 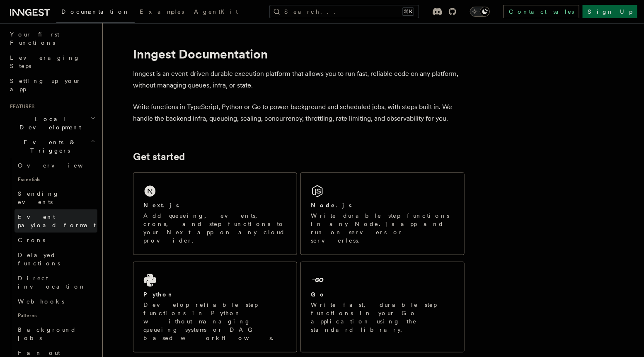 I want to click on a: Background jobs, so click(x=56, y=334).